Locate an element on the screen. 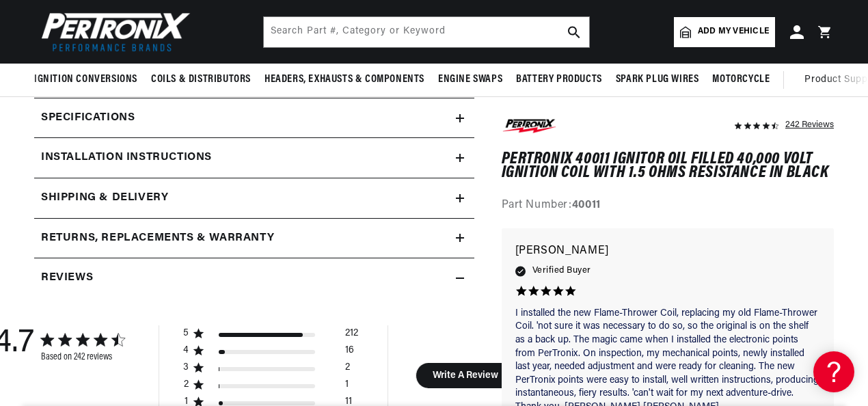 This screenshot has height=406, width=868. h2: Returns, Replacements & Warranty is located at coordinates (157, 238).